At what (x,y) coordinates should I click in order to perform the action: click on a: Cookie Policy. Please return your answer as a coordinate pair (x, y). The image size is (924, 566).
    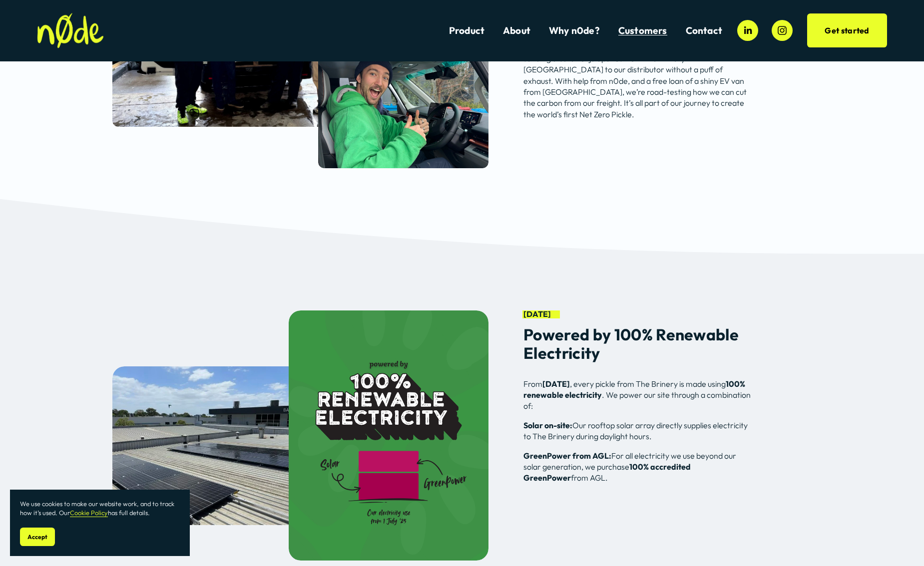
    Looking at the image, I should click on (89, 513).